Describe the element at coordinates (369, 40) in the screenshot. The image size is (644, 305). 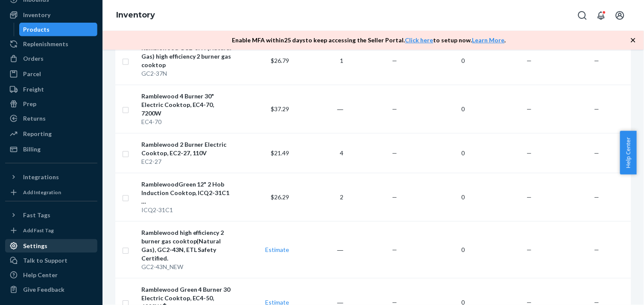
I see `p: Enable MFA within 25 days to keep accessing the Seller Portal. to setup now. .` at that location.